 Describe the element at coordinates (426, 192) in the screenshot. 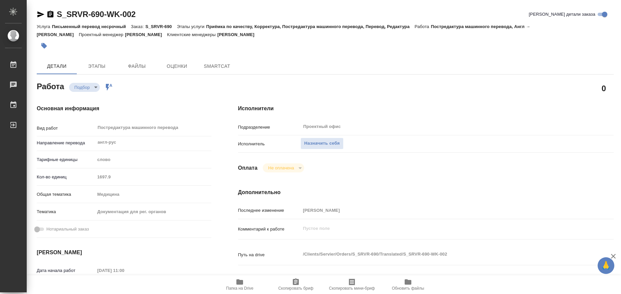

I see `h4: Дополнительно` at that location.